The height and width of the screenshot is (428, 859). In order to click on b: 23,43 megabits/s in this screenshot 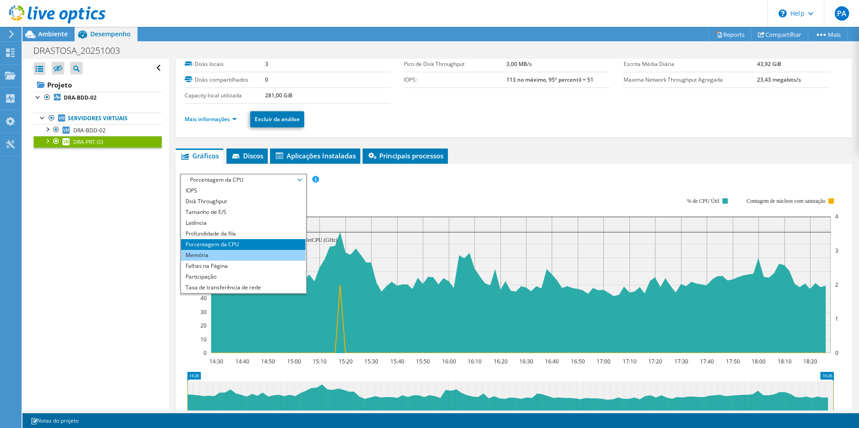, I will do `click(779, 79)`.